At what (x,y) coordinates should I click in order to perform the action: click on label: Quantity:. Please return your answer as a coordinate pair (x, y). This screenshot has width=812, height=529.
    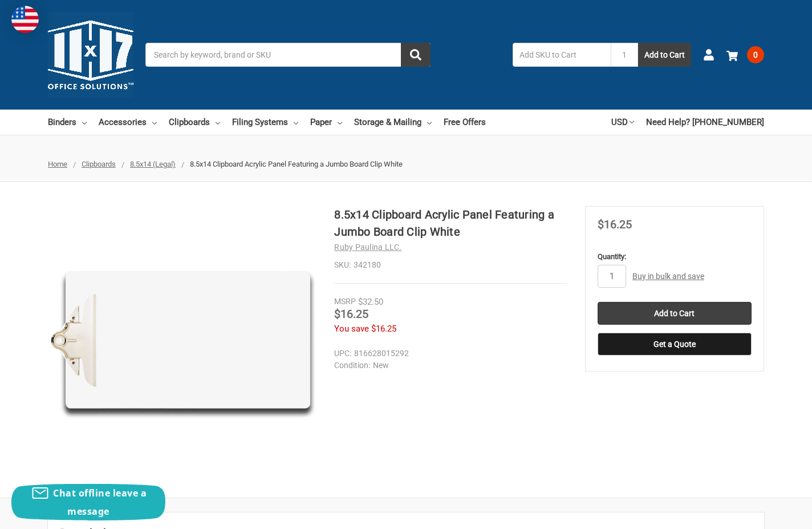
    Looking at the image, I should click on (675, 257).